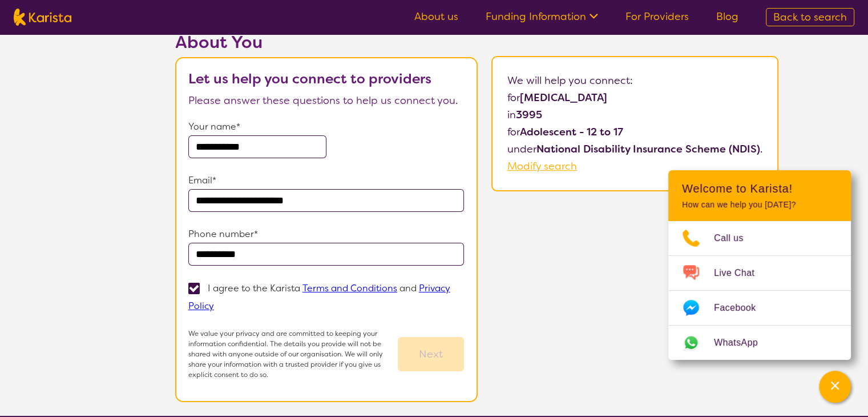 The height and width of the screenshot is (417, 868). Describe the element at coordinates (648, 149) in the screenshot. I see `b: National Disability Insurance Scheme (NDIS)` at that location.